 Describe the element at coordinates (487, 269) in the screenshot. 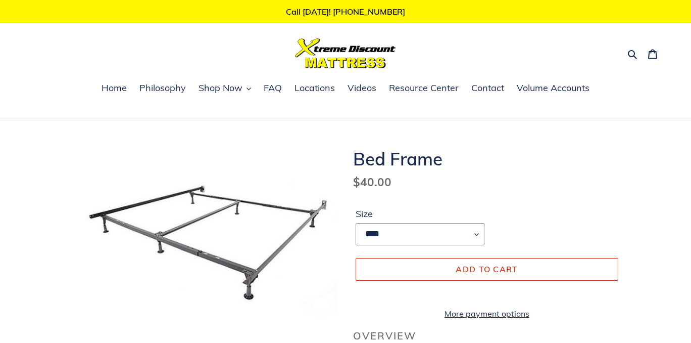

I see `span: Add to cart` at that location.